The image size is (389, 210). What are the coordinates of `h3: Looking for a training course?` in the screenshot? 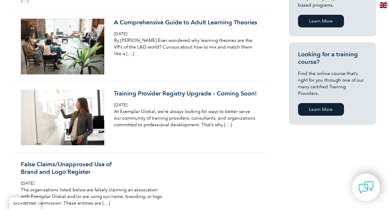 It's located at (332, 58).